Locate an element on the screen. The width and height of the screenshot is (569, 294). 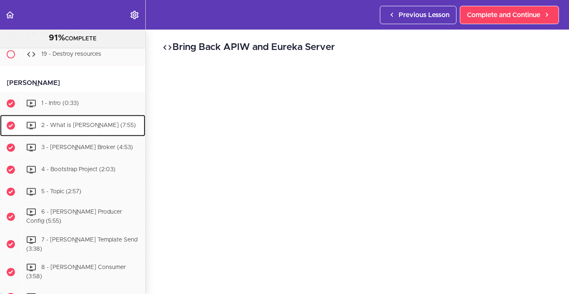
h2: Bring Back APIW and Eureka Server is located at coordinates (357, 47).